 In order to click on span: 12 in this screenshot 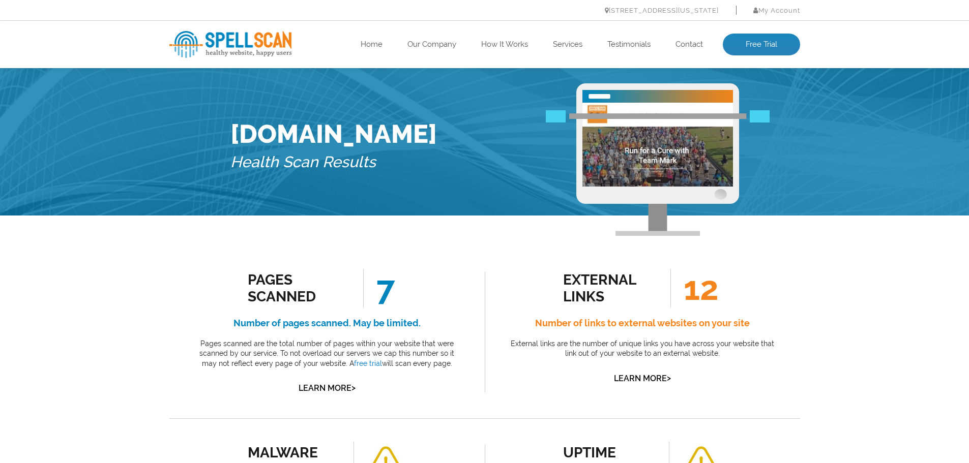, I will do `click(694, 288)`.